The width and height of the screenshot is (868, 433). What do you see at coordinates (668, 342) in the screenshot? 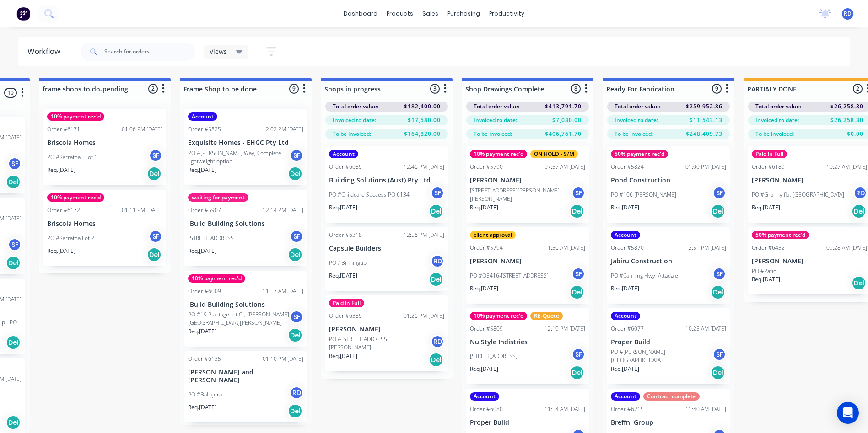
I see `p: Proper Build` at bounding box center [668, 342].